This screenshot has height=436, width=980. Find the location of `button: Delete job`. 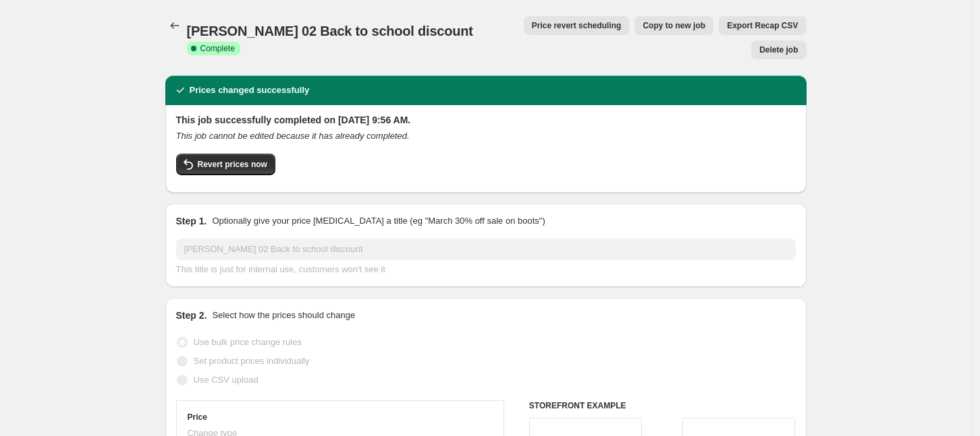

button: Delete job is located at coordinates (779, 50).